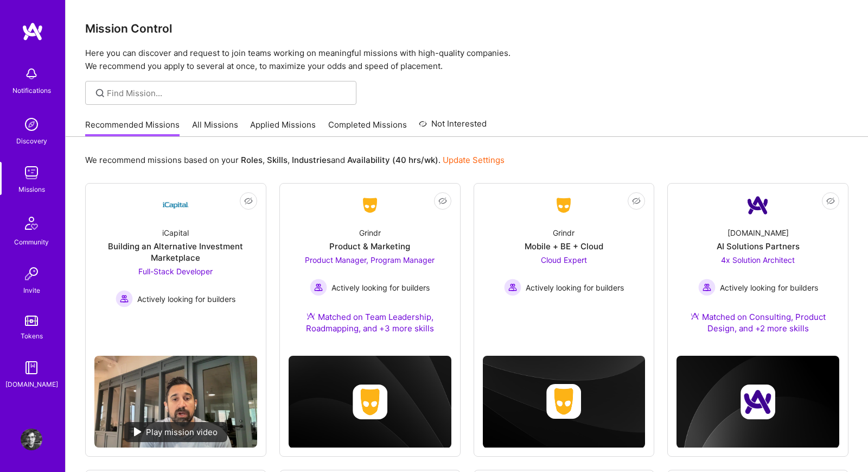 The width and height of the screenshot is (868, 472). Describe the element at coordinates (283, 127) in the screenshot. I see `a: Applied Missions` at that location.